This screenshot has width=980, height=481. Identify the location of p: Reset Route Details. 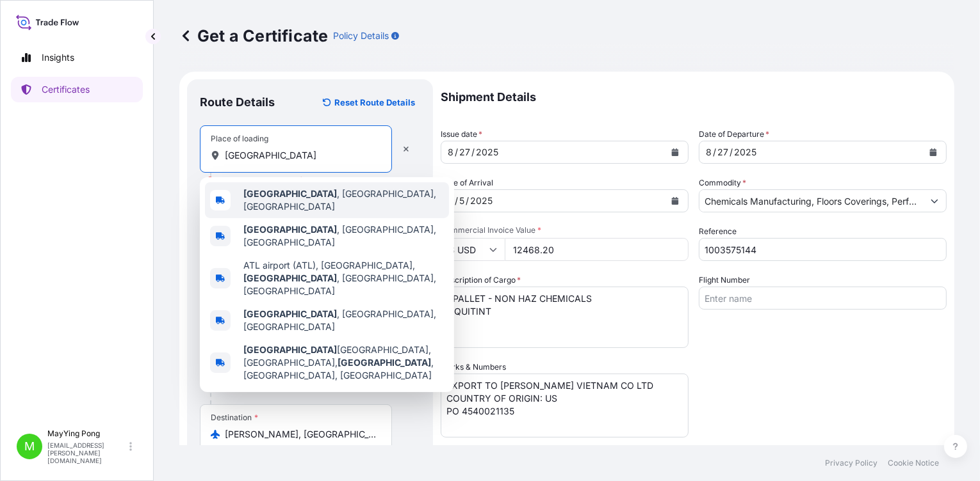
(374, 102).